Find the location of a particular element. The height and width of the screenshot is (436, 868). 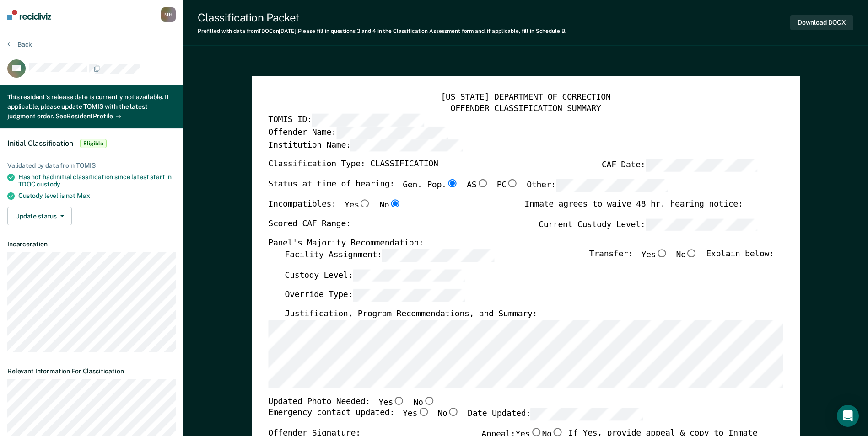

div: Open Intercom Messenger is located at coordinates (848, 416).